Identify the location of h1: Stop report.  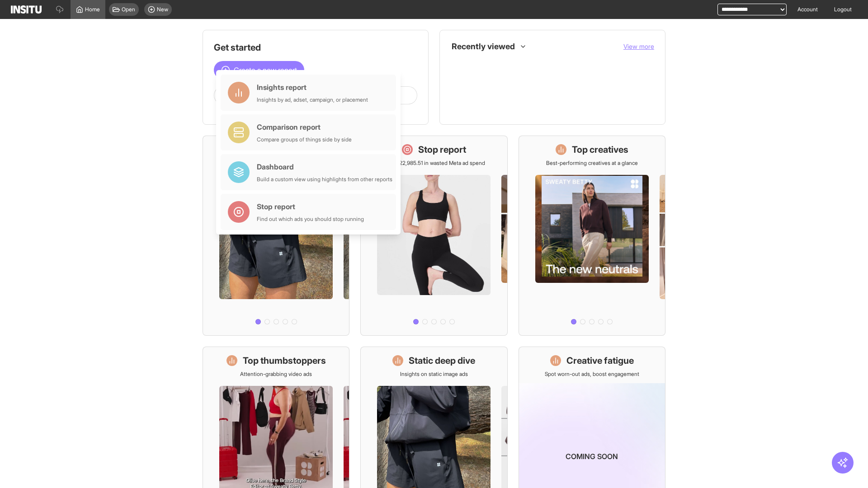
(442, 150).